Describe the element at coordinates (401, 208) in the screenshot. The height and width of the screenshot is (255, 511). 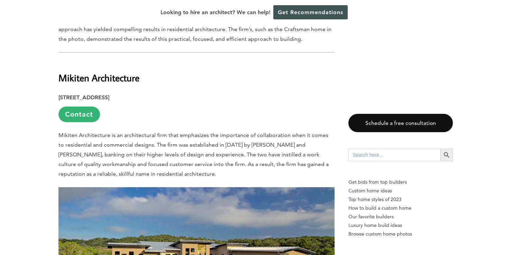
I see `p: How to build a custom home` at that location.